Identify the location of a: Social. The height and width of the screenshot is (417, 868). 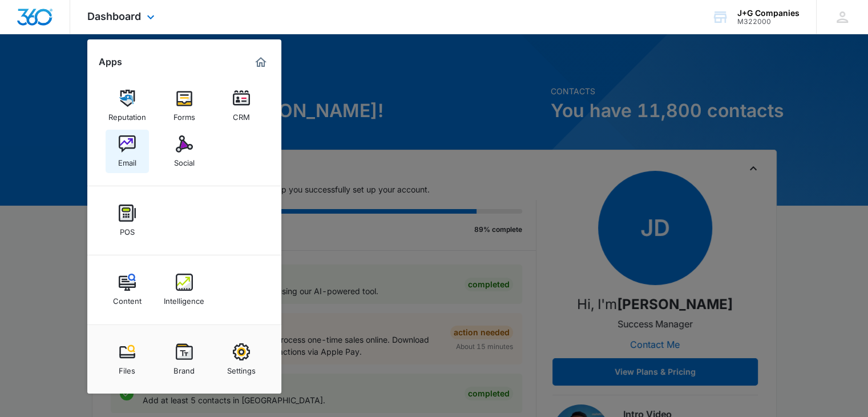
(184, 152).